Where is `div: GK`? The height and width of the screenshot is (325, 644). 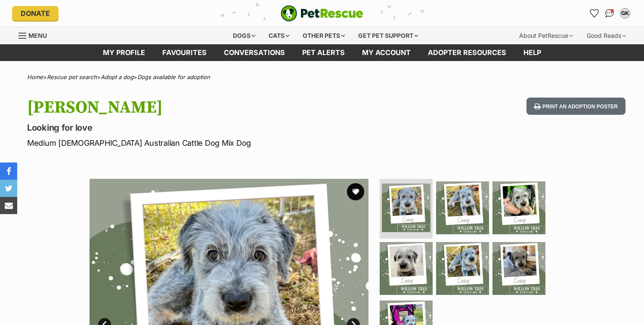 div: GK is located at coordinates (625, 13).